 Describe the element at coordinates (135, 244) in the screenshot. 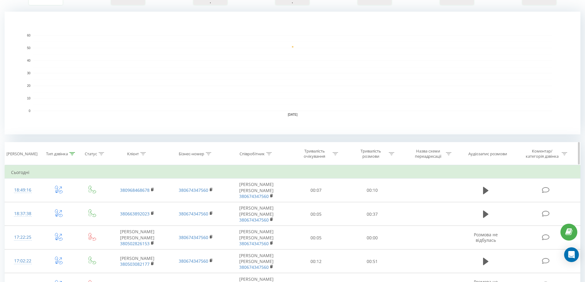

I see `font: 380502826153` at that location.